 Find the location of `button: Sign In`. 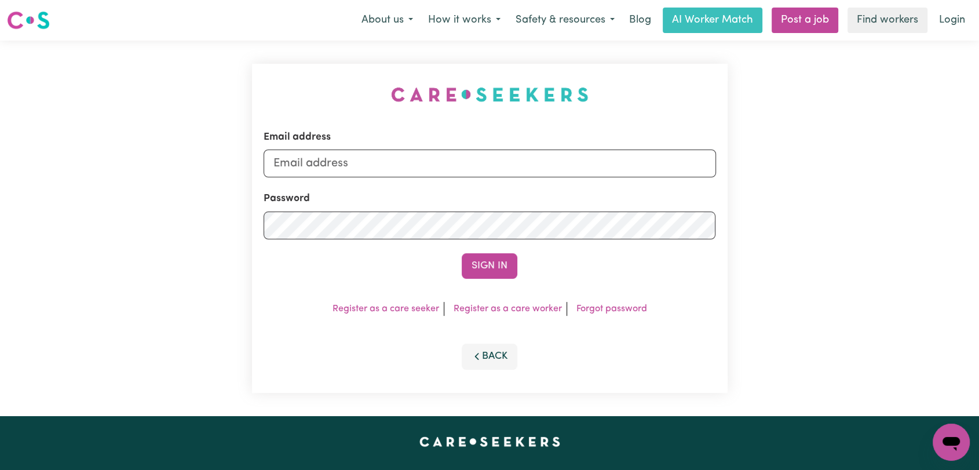

button: Sign In is located at coordinates (489, 266).